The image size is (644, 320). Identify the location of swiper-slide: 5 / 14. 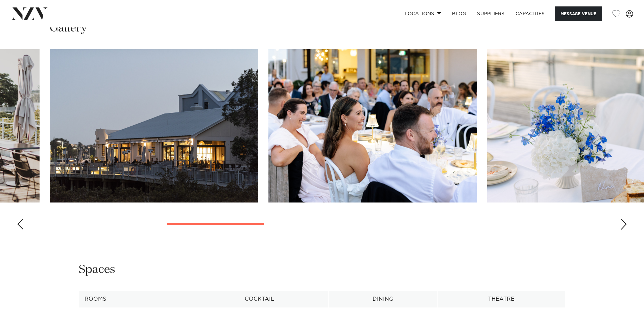
(372, 125).